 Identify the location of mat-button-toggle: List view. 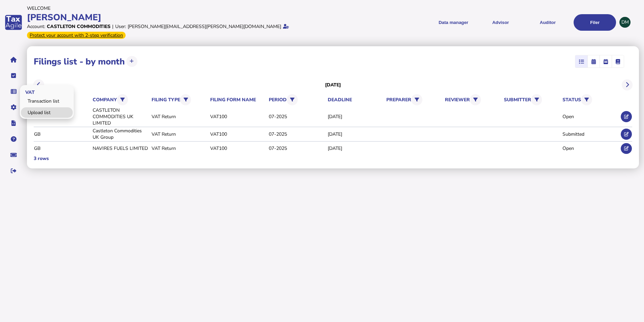
(582, 61).